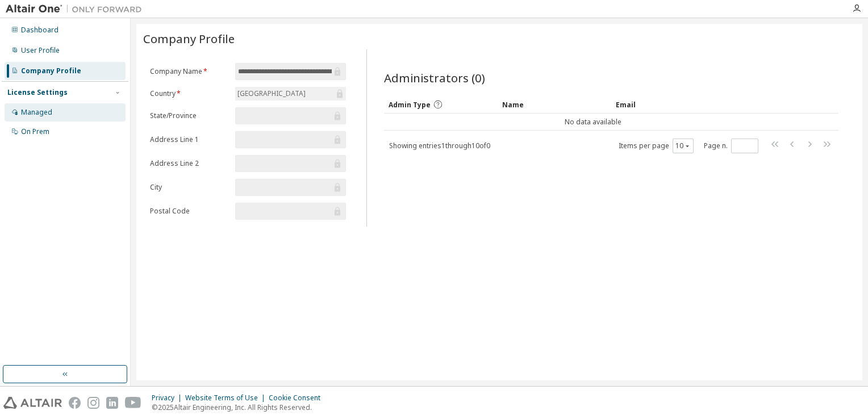 The width and height of the screenshot is (868, 419). I want to click on img: youtube.svg, so click(133, 403).